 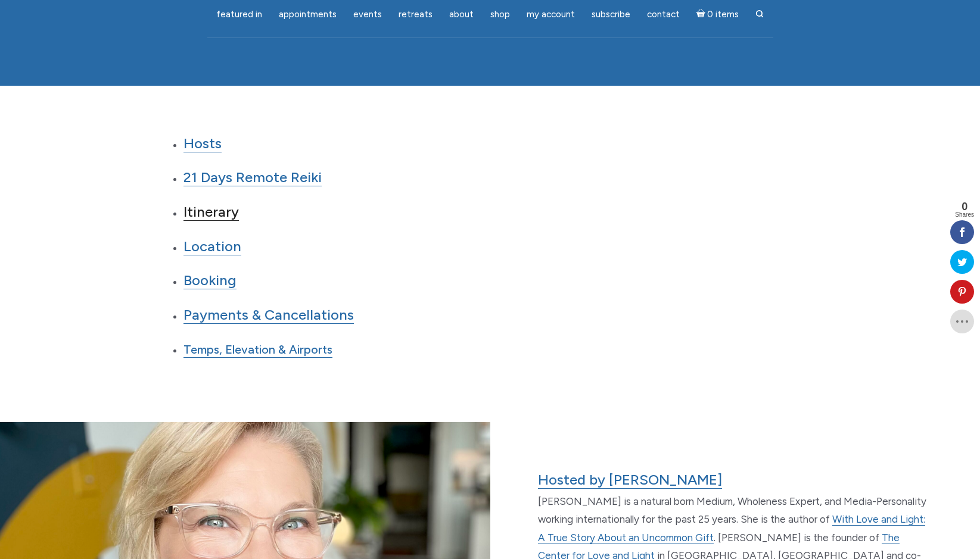 I want to click on a: My Account, so click(x=551, y=14).